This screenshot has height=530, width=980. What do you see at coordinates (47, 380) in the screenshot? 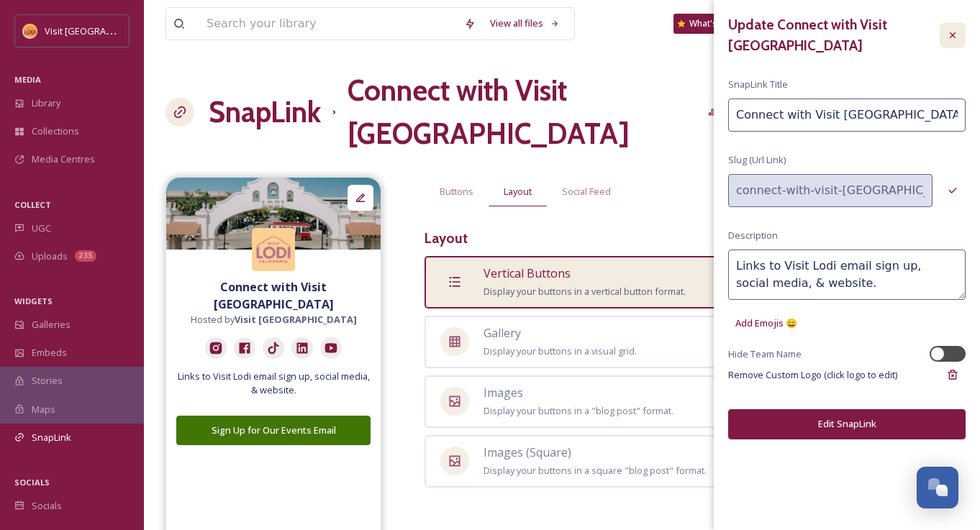
I see `span: Stories` at bounding box center [47, 380].